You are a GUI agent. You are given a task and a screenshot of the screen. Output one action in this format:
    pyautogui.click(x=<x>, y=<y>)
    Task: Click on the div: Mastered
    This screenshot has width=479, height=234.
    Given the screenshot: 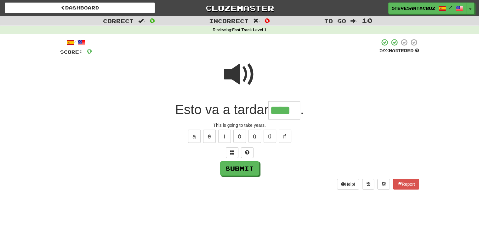 What is the action you would take?
    pyautogui.click(x=399, y=51)
    